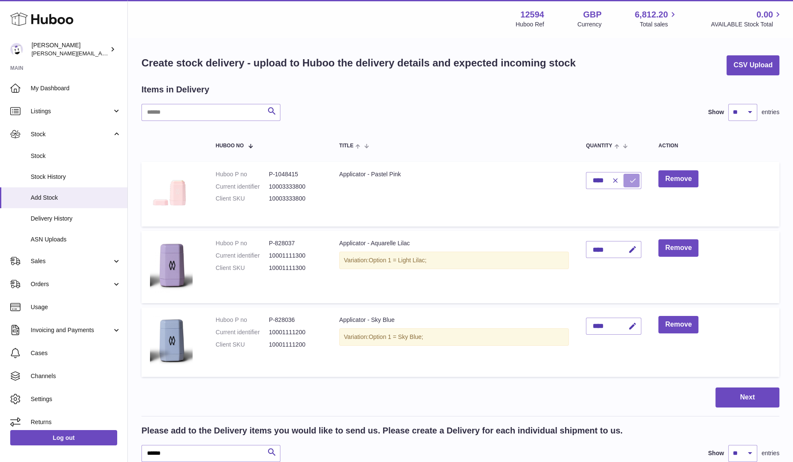  What do you see at coordinates (76, 88) in the screenshot?
I see `span: My Dashboard` at bounding box center [76, 88].